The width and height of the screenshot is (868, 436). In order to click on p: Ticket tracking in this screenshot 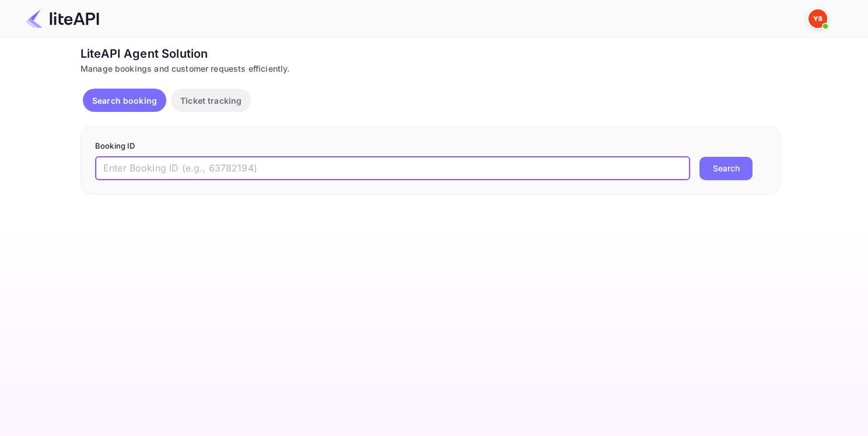, I will do `click(210, 100)`.